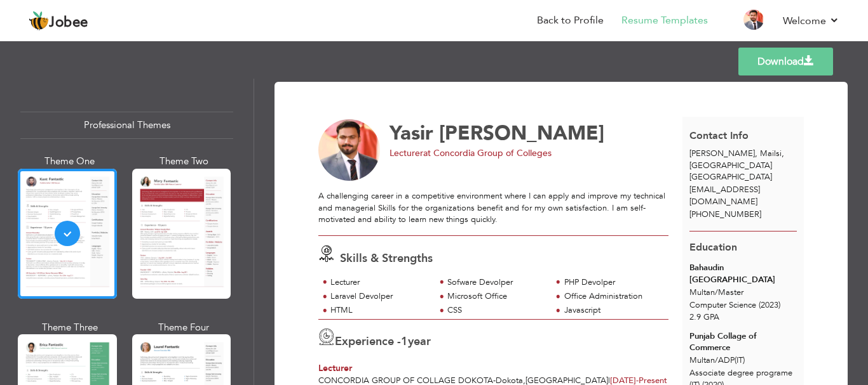  What do you see at coordinates (570, 21) in the screenshot?
I see `a: Back to Profile` at bounding box center [570, 21].